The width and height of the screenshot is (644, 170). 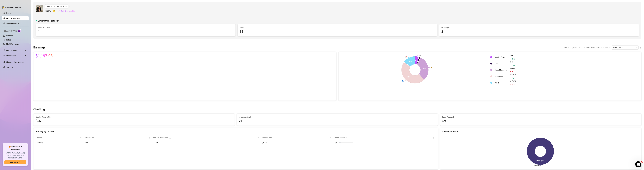 What do you see at coordinates (19, 30) in the screenshot?
I see `img: AI Chatter` at bounding box center [19, 30].